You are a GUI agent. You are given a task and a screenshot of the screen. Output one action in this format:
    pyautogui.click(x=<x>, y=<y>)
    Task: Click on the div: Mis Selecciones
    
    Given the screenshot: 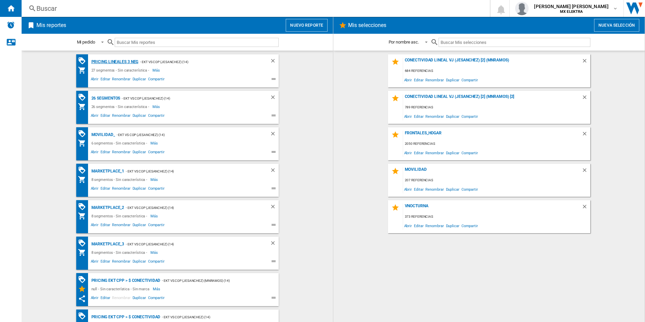 What is the action you would take?
    pyautogui.click(x=84, y=289)
    